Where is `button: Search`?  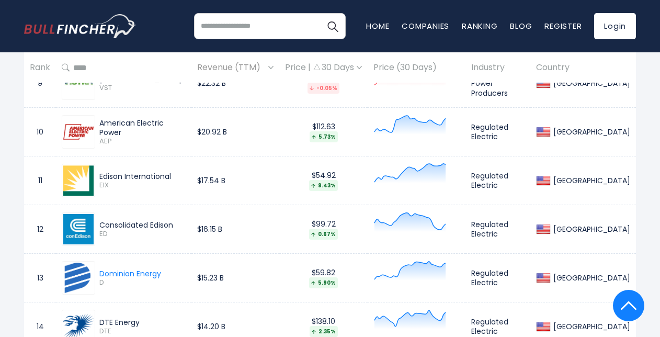
button: Search is located at coordinates (333, 26).